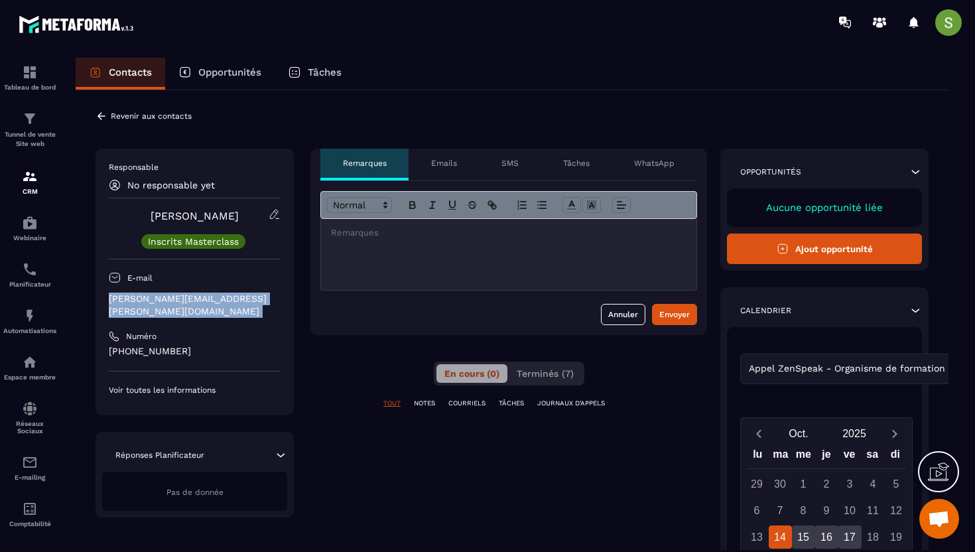 The height and width of the screenshot is (552, 975). I want to click on div: 13, so click(757, 536).